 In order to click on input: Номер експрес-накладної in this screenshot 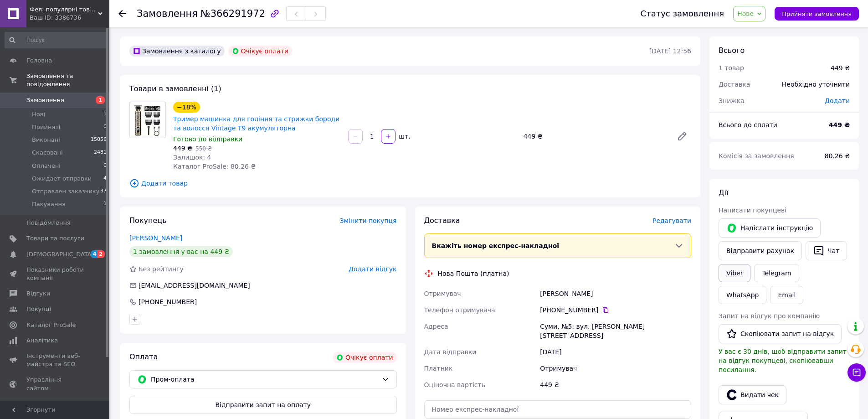, I will do `click(558, 409)`.